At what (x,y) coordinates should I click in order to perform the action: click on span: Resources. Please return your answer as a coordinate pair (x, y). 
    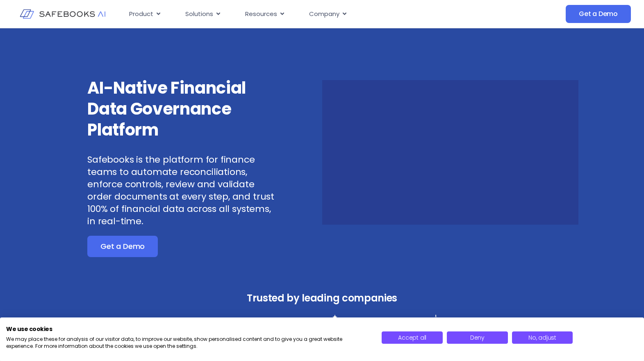
    Looking at the image, I should click on (261, 14).